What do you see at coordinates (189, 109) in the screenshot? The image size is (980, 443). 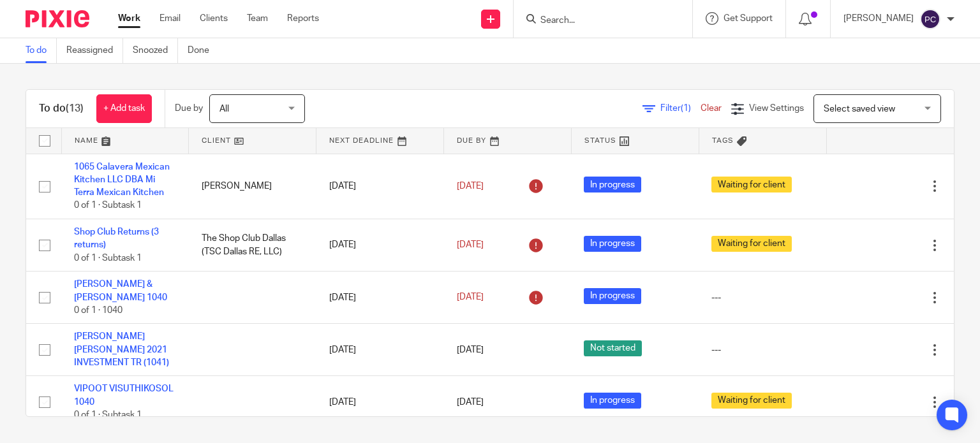 I see `p: Due by` at bounding box center [189, 109].